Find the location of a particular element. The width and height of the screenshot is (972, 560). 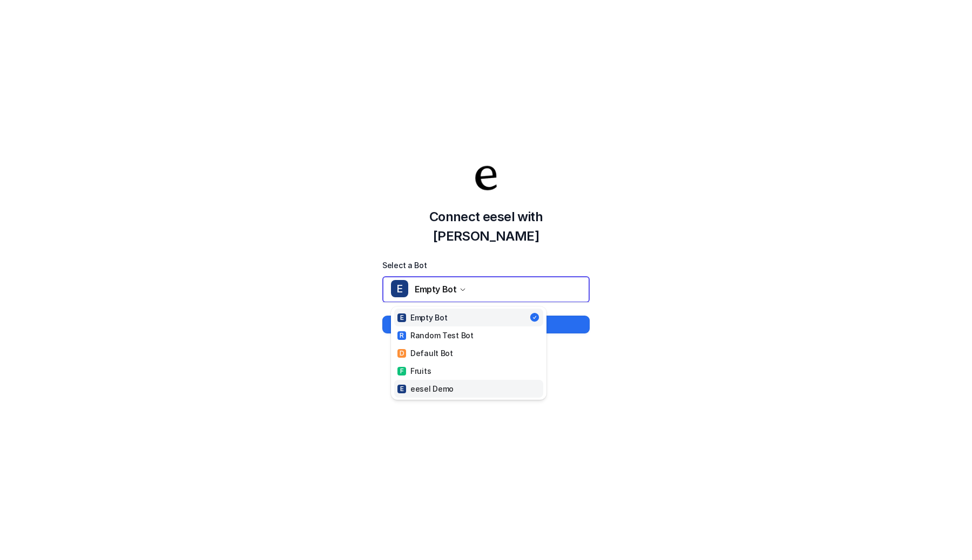

span: D is located at coordinates (402, 353).